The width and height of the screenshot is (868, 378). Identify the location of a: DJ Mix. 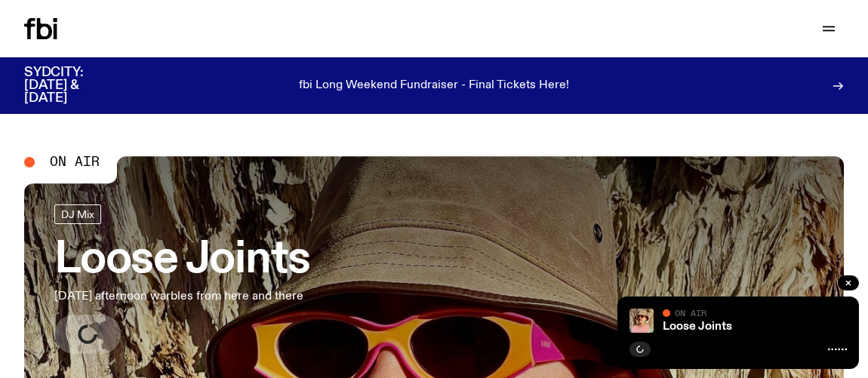
(78, 214).